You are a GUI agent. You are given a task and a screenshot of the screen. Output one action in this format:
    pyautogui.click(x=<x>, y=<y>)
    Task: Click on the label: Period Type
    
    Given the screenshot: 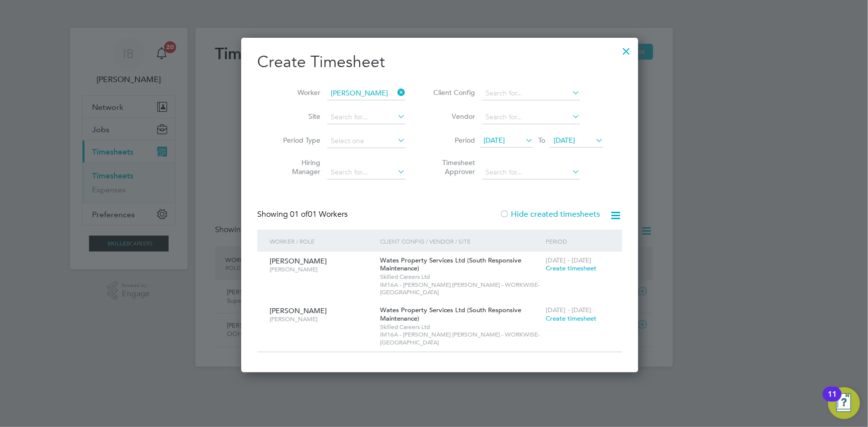 What is the action you would take?
    pyautogui.click(x=298, y=140)
    